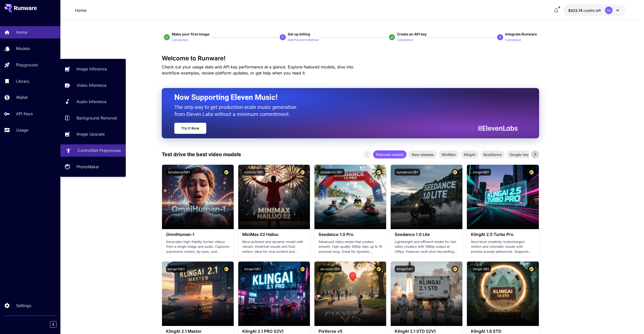 This screenshot has height=334, width=644. What do you see at coordinates (427, 331) in the screenshot?
I see `h3: KlingAI 2.1 STD (I2V)` at bounding box center [427, 331].